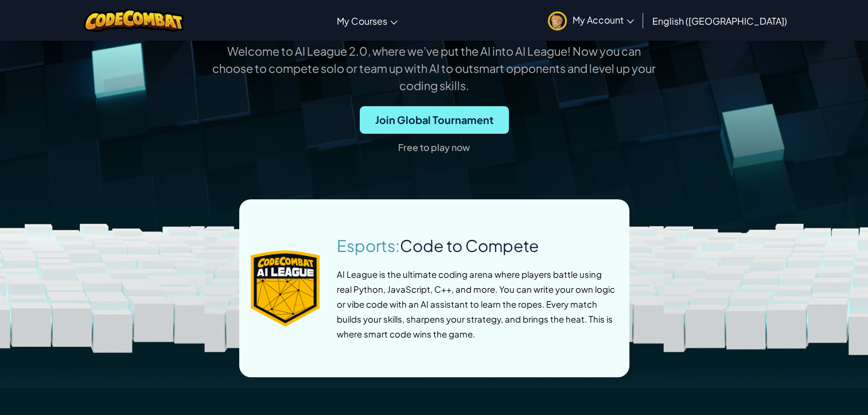 The width and height of the screenshot is (868, 415). I want to click on p: coding skills., so click(434, 85).